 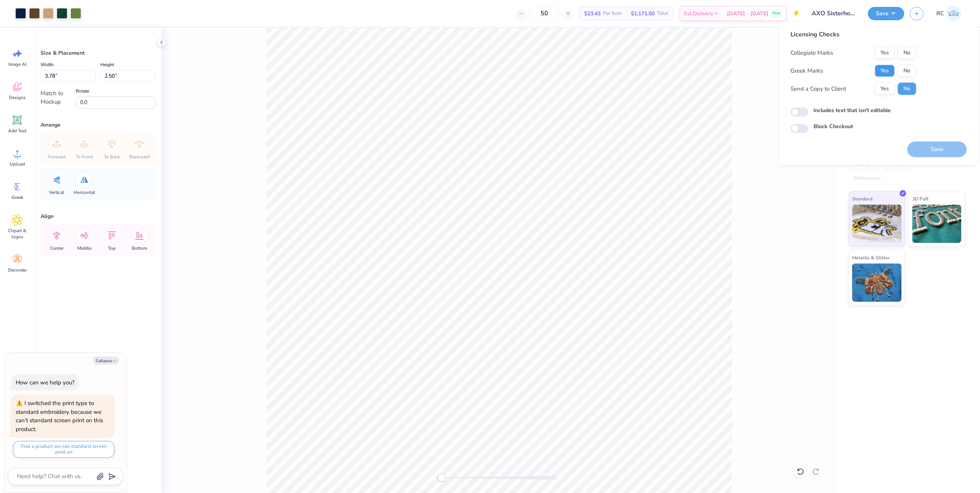 I want to click on span: Bottom, so click(x=140, y=249).